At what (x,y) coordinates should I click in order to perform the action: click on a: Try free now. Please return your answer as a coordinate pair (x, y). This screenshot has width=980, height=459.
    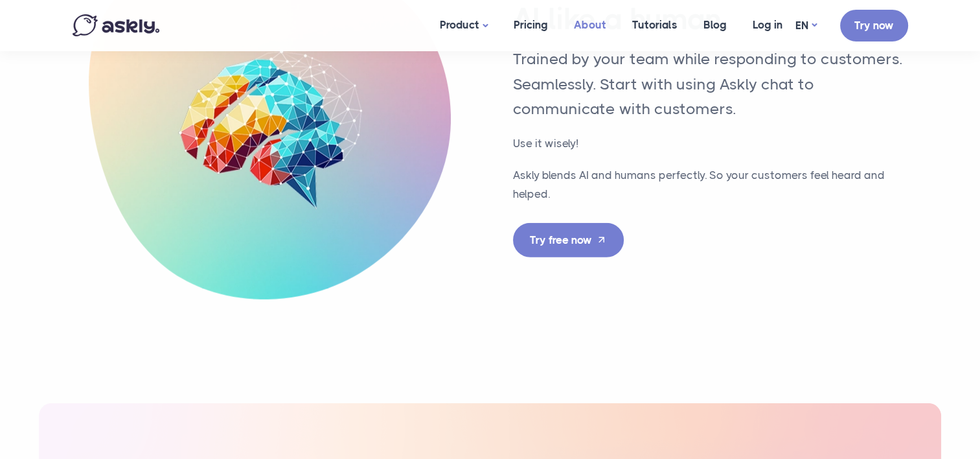
    Looking at the image, I should click on (568, 240).